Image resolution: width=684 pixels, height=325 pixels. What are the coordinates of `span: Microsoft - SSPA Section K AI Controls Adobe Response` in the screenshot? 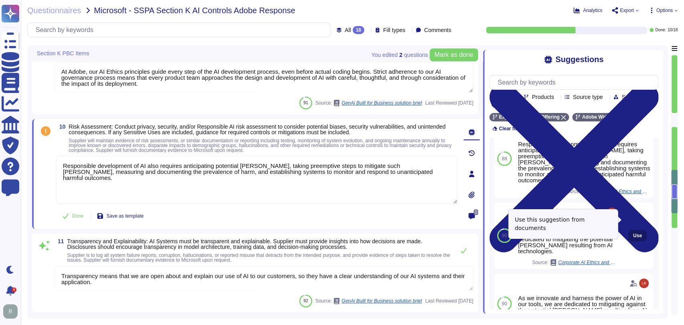 It's located at (195, 10).